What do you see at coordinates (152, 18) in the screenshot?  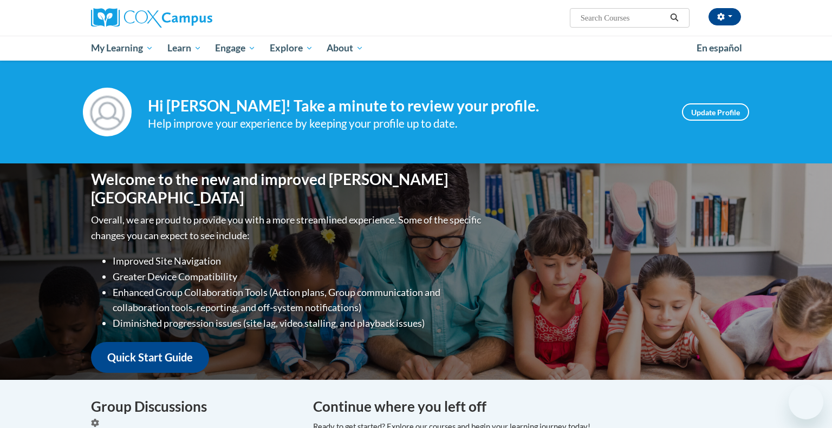 I see `img: Cox Campus` at bounding box center [152, 18].